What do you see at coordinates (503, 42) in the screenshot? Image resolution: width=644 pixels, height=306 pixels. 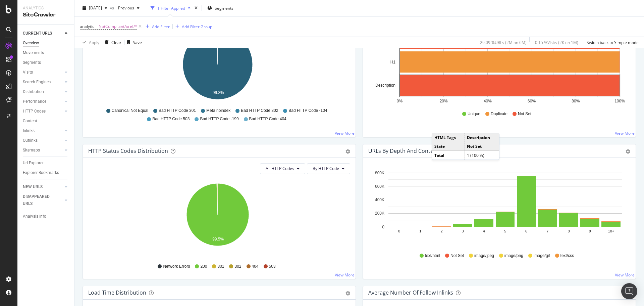 I see `div: 29.09 % URLs ( 2M on 6M )` at bounding box center [503, 42].